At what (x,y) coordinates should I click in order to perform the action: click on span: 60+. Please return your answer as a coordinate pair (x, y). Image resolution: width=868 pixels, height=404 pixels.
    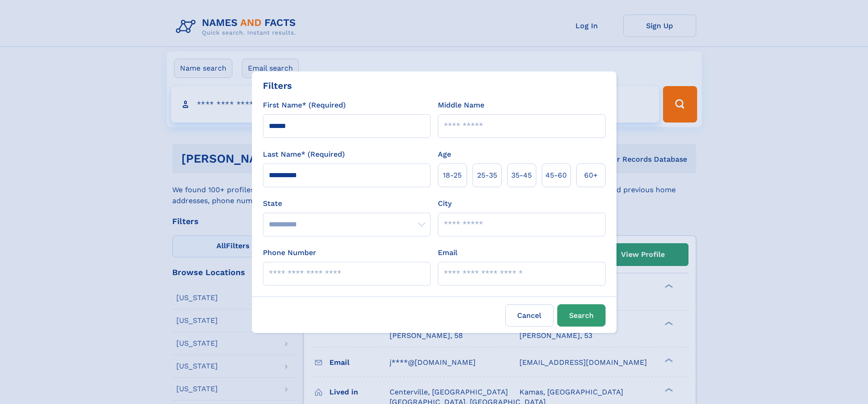
    Looking at the image, I should click on (591, 176).